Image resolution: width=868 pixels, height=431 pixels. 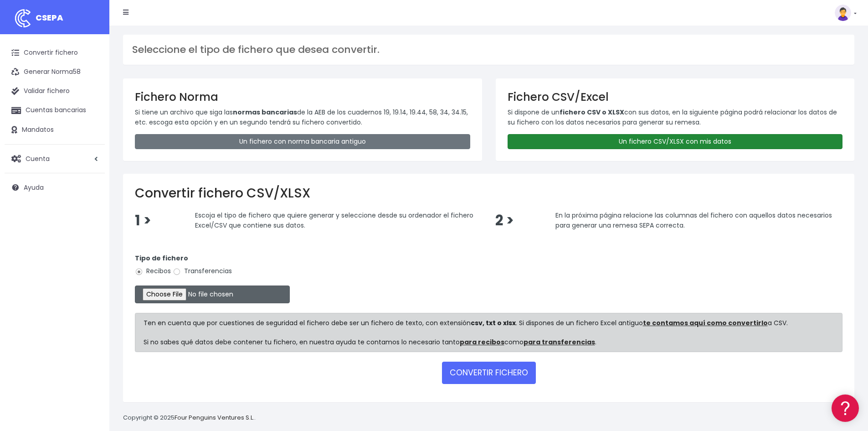 I want to click on a: para recibos, so click(x=482, y=342).